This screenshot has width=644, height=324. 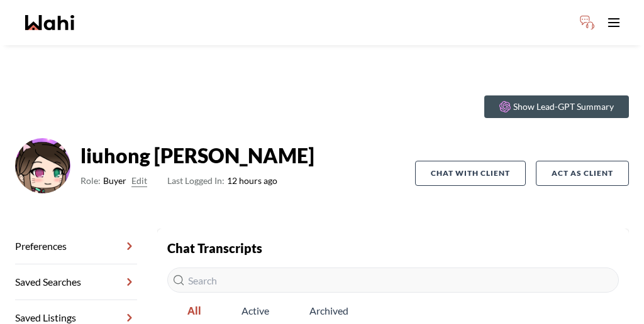 What do you see at coordinates (328, 310) in the screenshot?
I see `span: Archived` at bounding box center [328, 310].